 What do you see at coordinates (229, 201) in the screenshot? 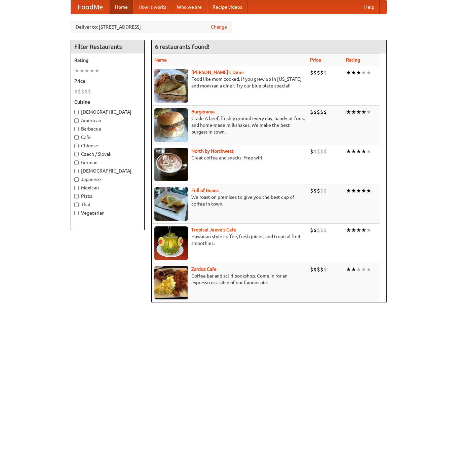
I see `p: We roast on premises to give you the best cup of coffee in town.` at bounding box center [229, 201].